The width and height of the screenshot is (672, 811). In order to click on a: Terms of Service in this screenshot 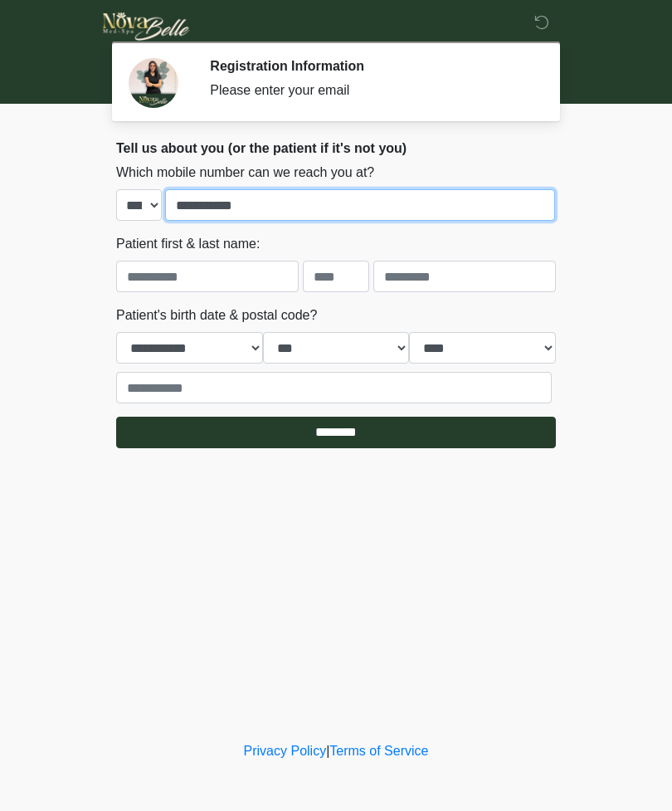, I will do `click(378, 750)`.